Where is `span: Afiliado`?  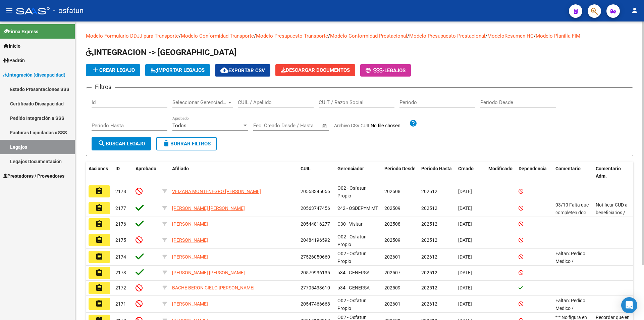
span: Afiliado is located at coordinates (181, 169).